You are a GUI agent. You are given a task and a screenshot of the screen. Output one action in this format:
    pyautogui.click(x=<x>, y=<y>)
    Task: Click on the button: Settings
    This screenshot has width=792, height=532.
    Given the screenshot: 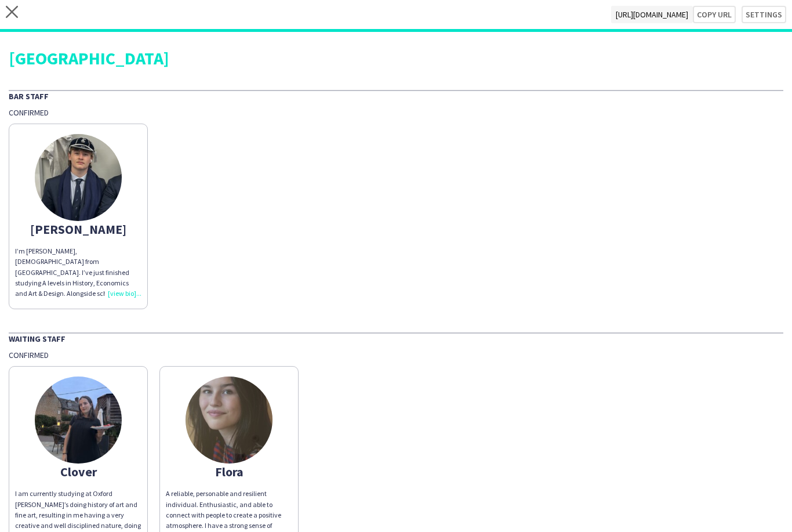 What is the action you would take?
    pyautogui.click(x=764, y=15)
    